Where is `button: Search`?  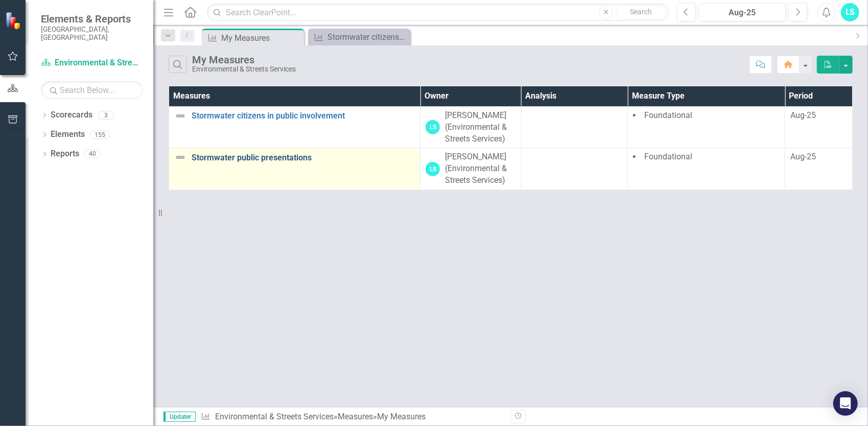 button: Search is located at coordinates (641, 12).